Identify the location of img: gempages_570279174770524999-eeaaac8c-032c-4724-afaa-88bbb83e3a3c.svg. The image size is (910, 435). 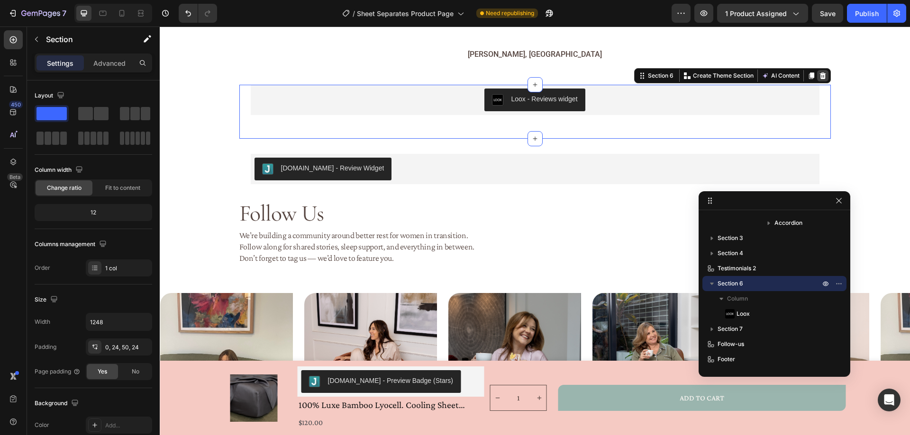
(591, 229).